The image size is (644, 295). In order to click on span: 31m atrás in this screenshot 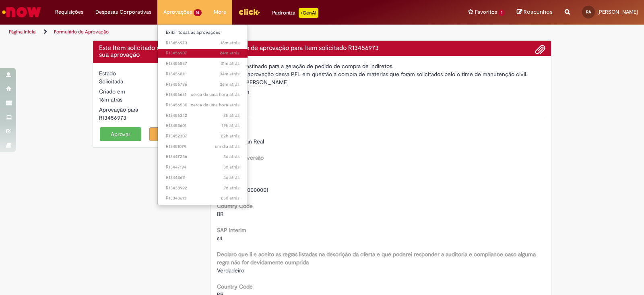, I will do `click(230, 63)`.